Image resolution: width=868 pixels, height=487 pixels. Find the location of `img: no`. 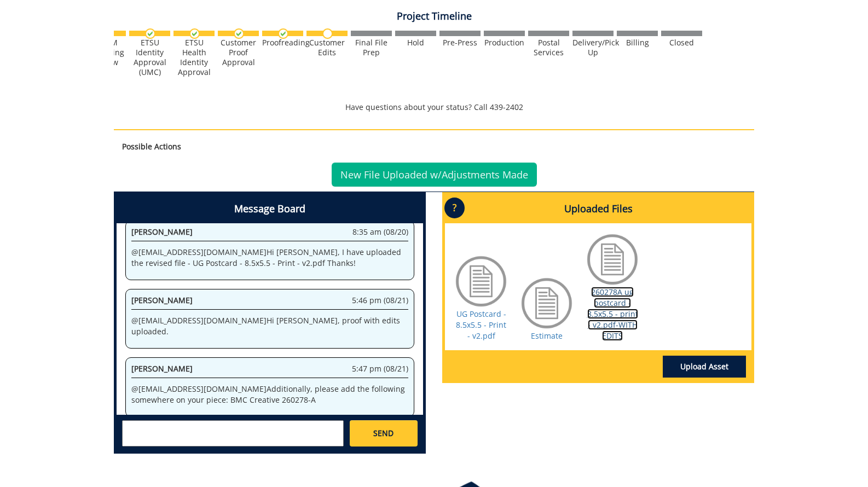

img: no is located at coordinates (327, 34).